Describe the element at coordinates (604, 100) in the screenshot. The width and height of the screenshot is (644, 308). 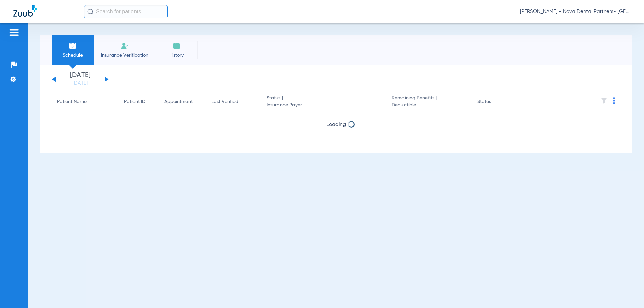
I see `img: filter.svg` at that location.